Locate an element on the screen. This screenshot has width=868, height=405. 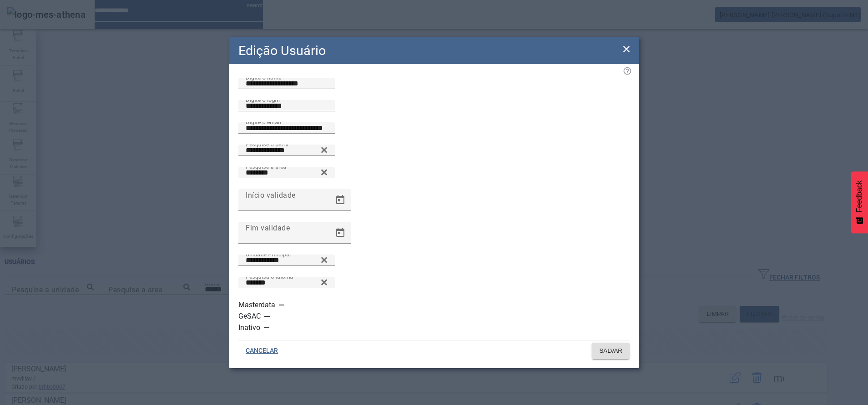
label: Masterdata is located at coordinates (257, 305).